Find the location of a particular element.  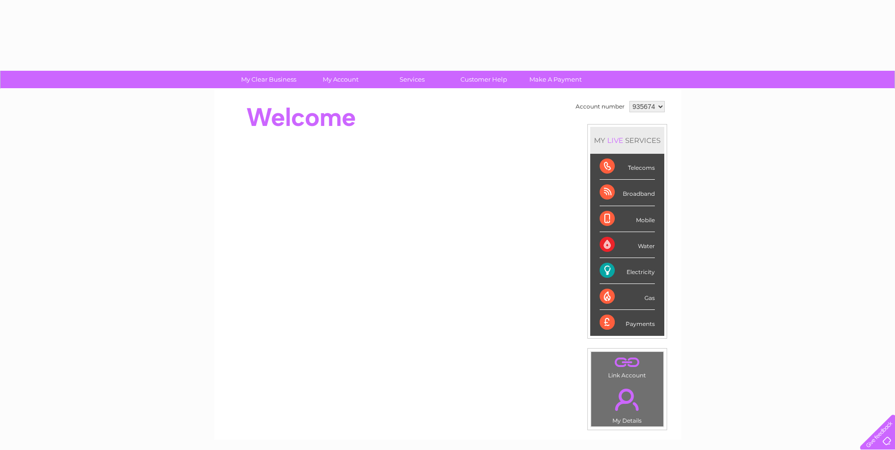

div: LIVE is located at coordinates (615, 140).